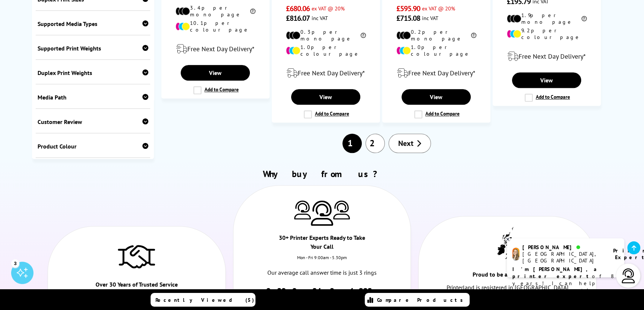 The image size is (644, 310). I want to click on img: user-headset-light.svg, so click(628, 276).